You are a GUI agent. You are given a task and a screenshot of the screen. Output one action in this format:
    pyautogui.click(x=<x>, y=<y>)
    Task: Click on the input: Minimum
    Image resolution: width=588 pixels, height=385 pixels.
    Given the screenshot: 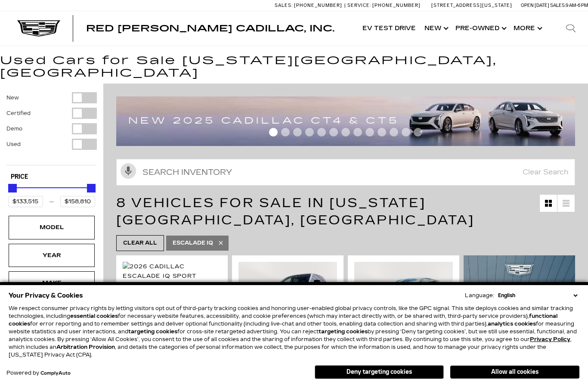 What is the action you would take?
    pyautogui.click(x=25, y=202)
    